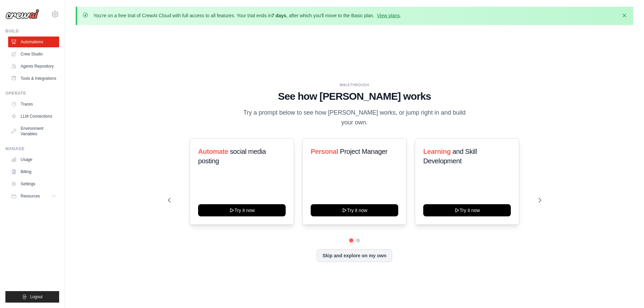 This screenshot has width=644, height=308. I want to click on img: Logo, so click(22, 14).